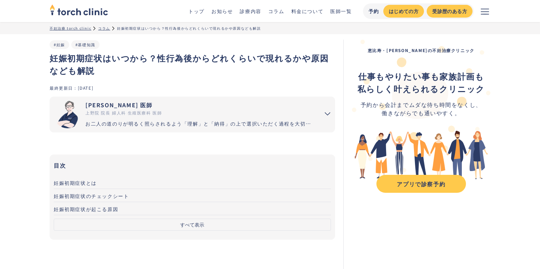  Describe the element at coordinates (421, 184) in the screenshot. I see `div: アプリで診察予約` at that location.